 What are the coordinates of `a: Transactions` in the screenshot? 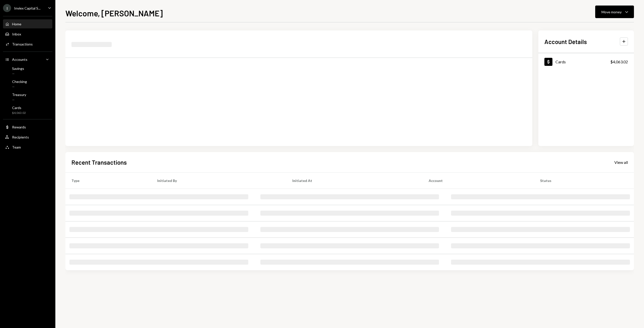 It's located at (28, 44).